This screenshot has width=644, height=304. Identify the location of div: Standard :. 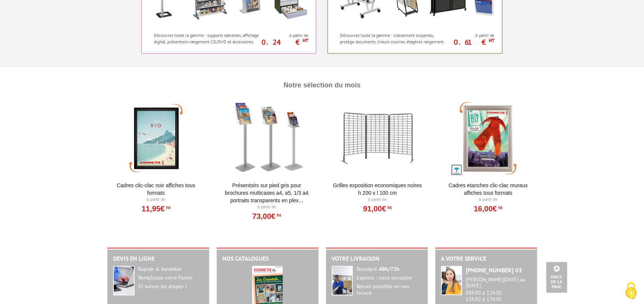
(389, 269).